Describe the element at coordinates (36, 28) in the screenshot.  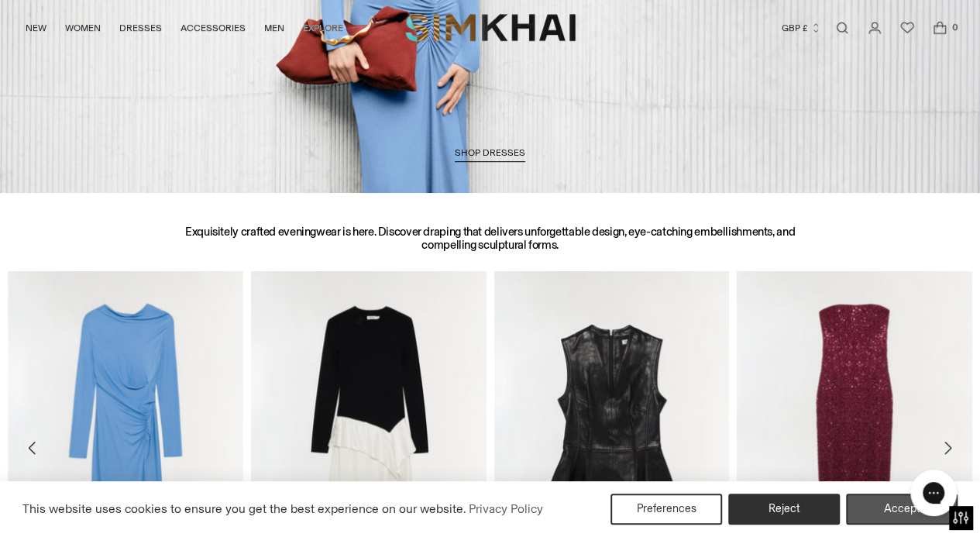
I see `a: NEW` at that location.